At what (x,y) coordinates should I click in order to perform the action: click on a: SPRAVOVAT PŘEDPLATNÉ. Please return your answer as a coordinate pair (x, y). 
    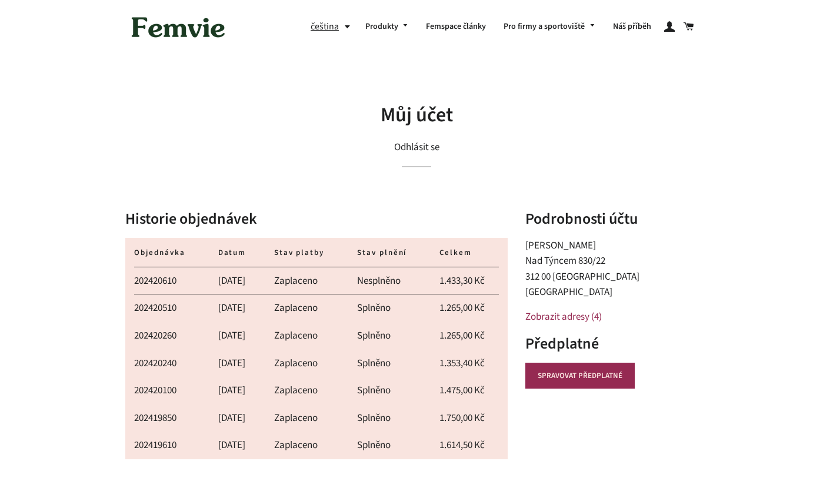
    Looking at the image, I should click on (580, 375).